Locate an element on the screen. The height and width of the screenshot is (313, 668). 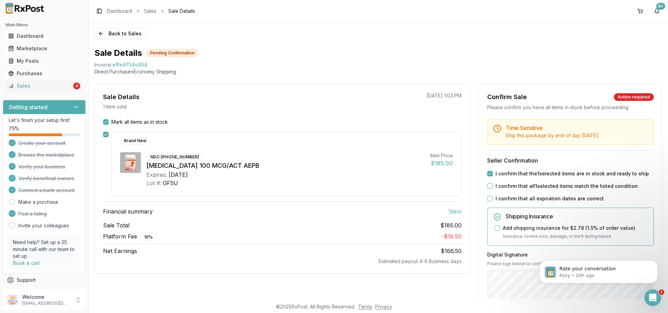
img: RxPost Logo is located at coordinates (25, 8).